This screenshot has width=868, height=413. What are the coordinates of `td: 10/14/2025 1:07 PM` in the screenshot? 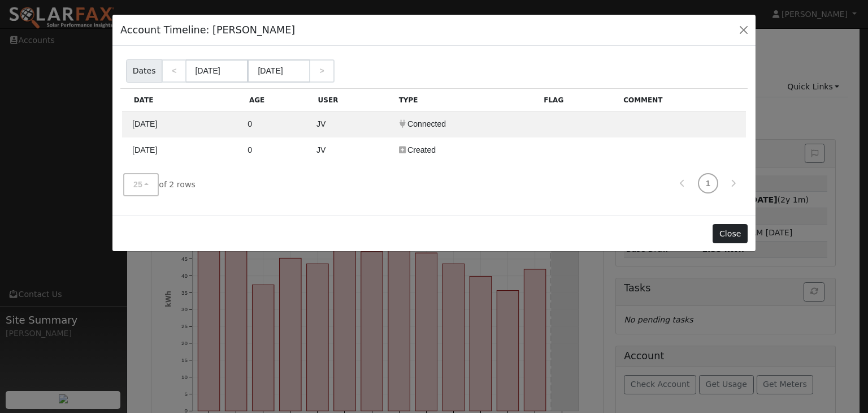 It's located at (182, 150).